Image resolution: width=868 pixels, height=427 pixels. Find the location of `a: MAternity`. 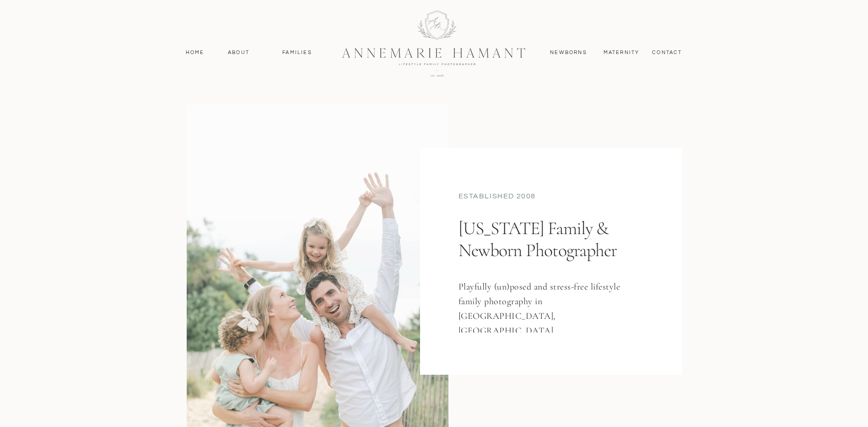

a: MAternity is located at coordinates (621, 52).